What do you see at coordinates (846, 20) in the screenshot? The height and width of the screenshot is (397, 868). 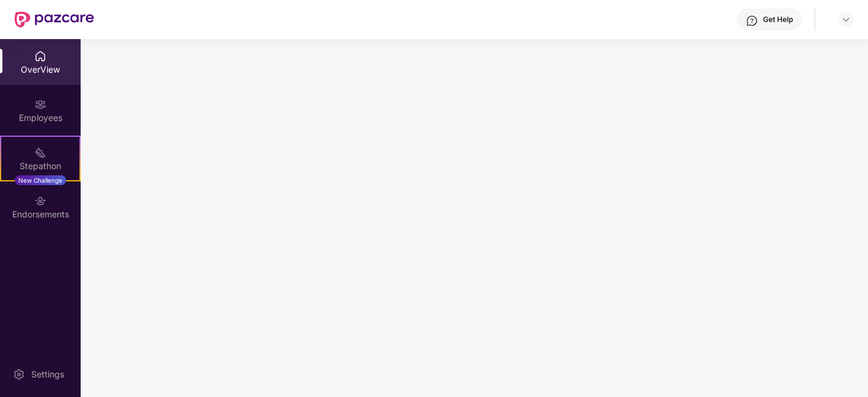 I see `img: svg+xml;base64,PHN2ZyBpZD0iRHJvcGRvd24tMzJ4MzIiIHhtbG5zPSJodHRwOi8vd3d3LnczLm9yZy8yMDAwL3N2ZyIgd2...` at bounding box center [846, 20].